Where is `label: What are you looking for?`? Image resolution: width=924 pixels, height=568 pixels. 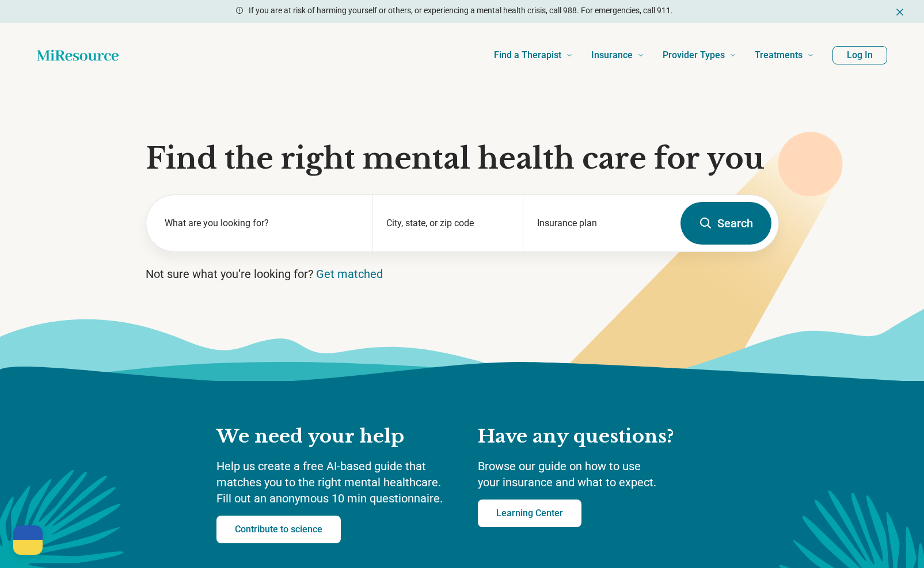
label: What are you looking for? is located at coordinates (261, 223).